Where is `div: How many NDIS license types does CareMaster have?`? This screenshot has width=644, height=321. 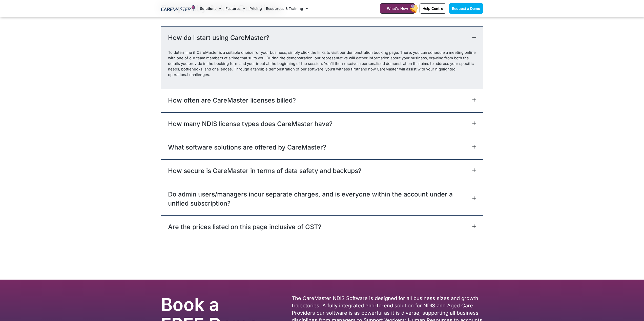 div: How many NDIS license types does CareMaster have? is located at coordinates (322, 124).